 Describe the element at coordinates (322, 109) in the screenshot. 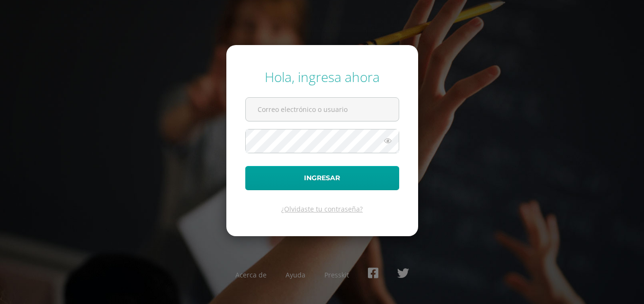

I see `input: Correo electrónico o usuario` at that location.